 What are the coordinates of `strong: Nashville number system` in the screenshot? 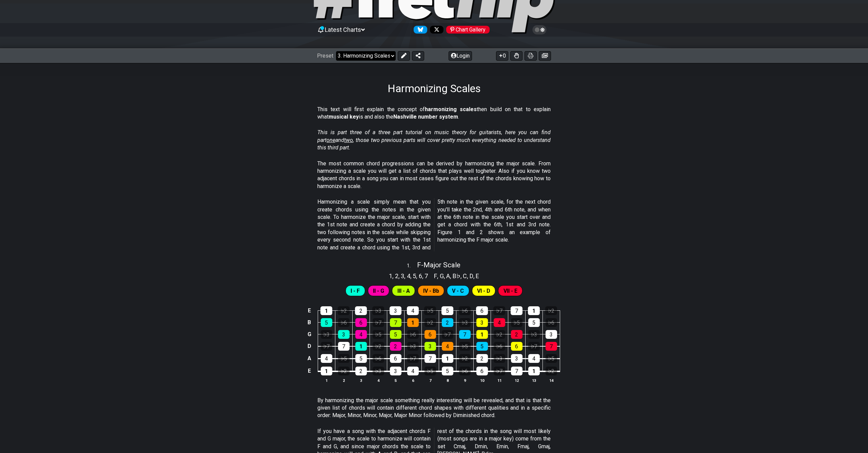 It's located at (426, 117).